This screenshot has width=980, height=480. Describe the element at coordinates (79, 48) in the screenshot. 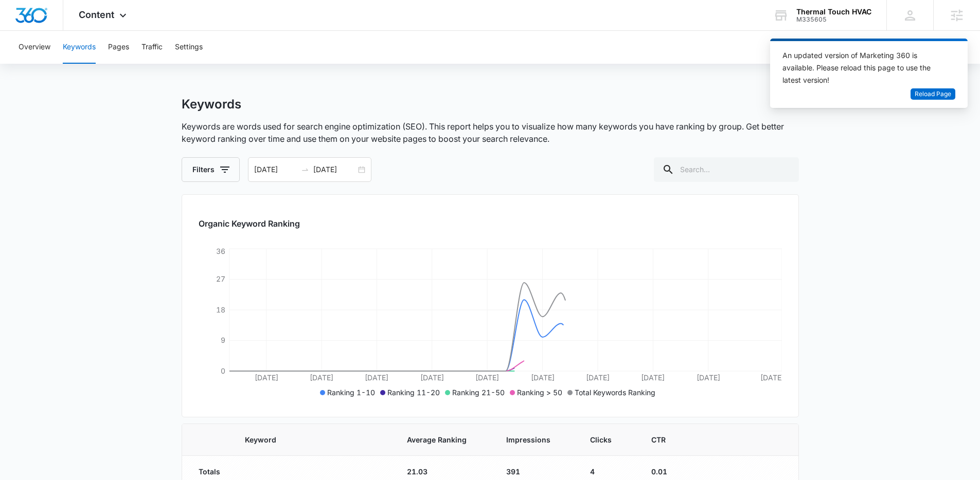

I see `button: Keywords` at that location.